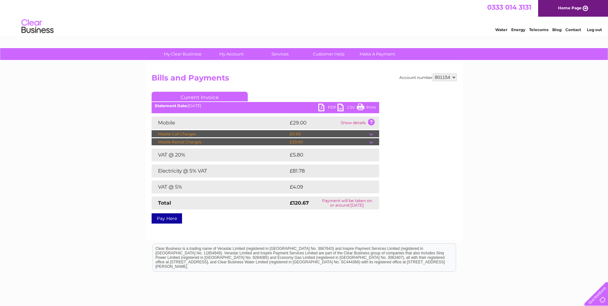 This screenshot has width=608, height=306. Describe the element at coordinates (556, 29) in the screenshot. I see `a: Blog` at that location.